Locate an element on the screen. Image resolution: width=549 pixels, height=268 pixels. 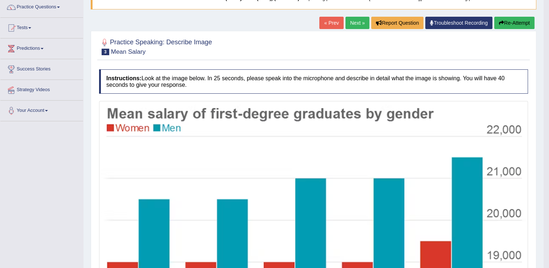
span: 3 is located at coordinates (105, 52).